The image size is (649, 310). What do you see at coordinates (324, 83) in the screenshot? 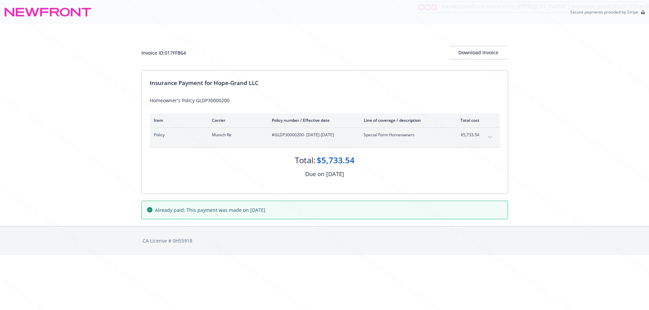
I see `div: Insurance Payment for Hope-Grand LLC` at bounding box center [324, 83].